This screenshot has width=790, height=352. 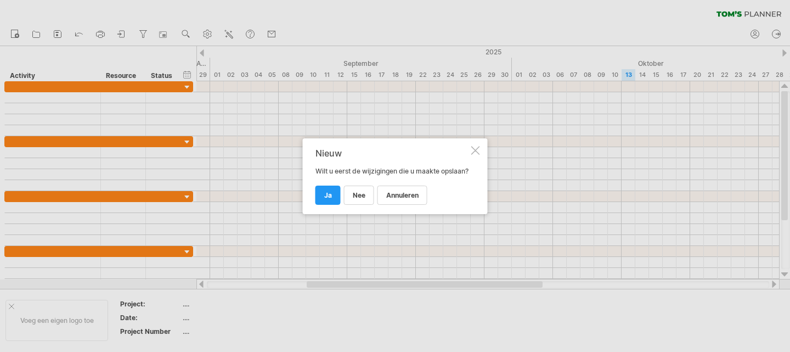 What do you see at coordinates (359, 195) in the screenshot?
I see `span: nee` at bounding box center [359, 195].